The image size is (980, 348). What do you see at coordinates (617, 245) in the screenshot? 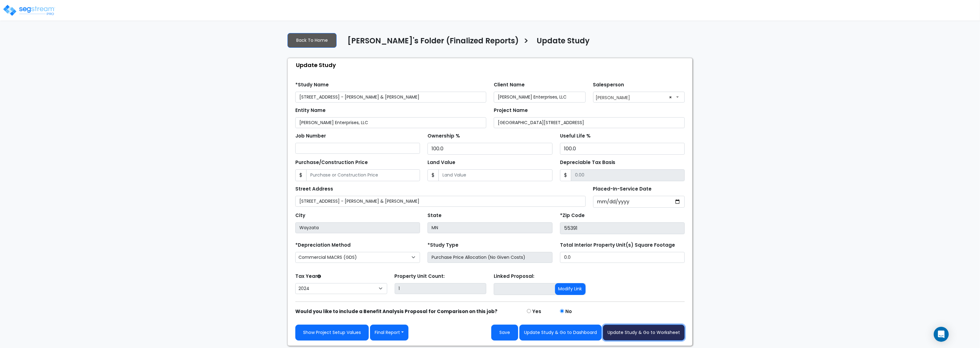
I see `label: Total Interior Property Unit(s) Square Footage` at bounding box center [617, 245].